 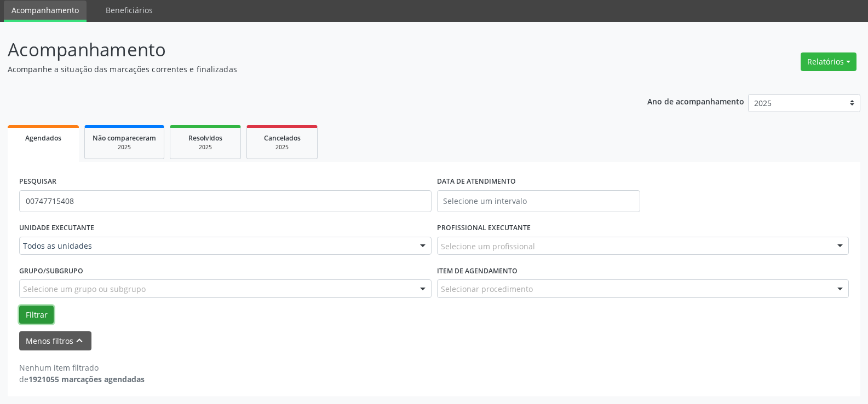 I want to click on span: Resolvidos, so click(x=206, y=138).